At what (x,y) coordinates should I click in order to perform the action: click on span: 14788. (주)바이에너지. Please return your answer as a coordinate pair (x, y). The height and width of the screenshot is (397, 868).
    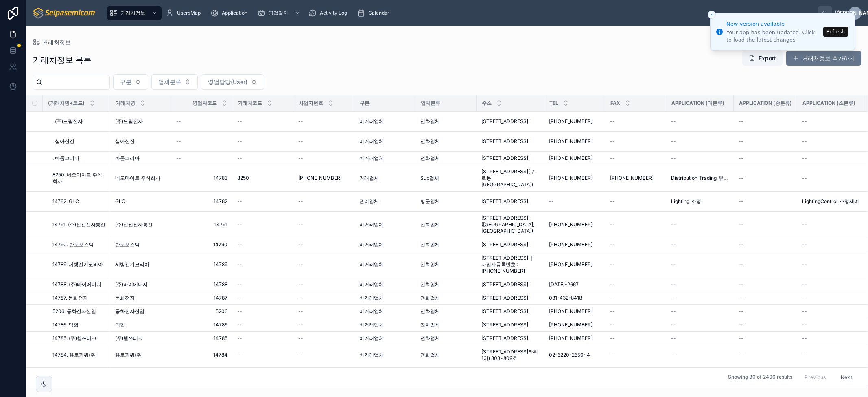
    Looking at the image, I should click on (77, 285).